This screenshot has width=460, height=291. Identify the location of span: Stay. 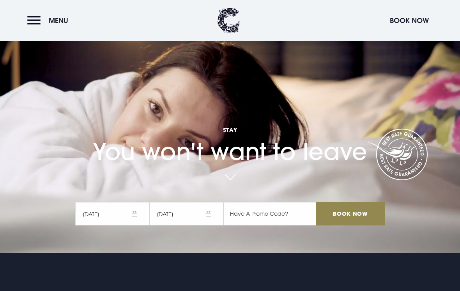
(230, 129).